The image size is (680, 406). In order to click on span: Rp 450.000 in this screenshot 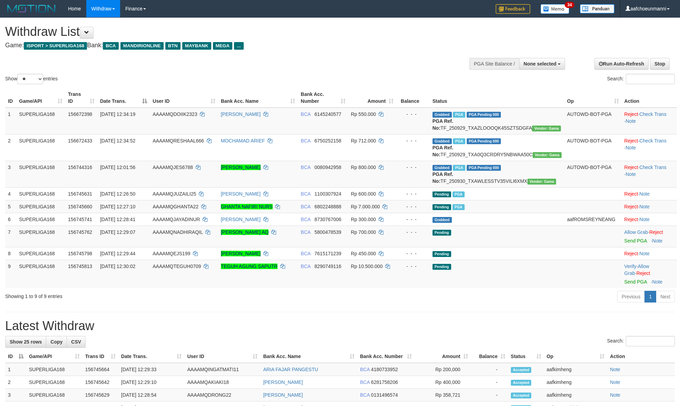, I will do `click(363, 254)`.